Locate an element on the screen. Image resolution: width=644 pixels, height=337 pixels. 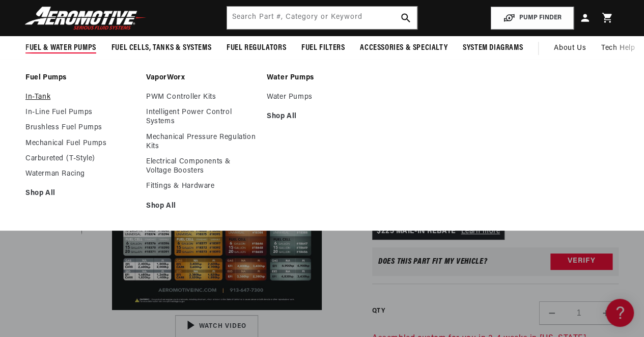
summary: System Diagrams is located at coordinates (493, 48).